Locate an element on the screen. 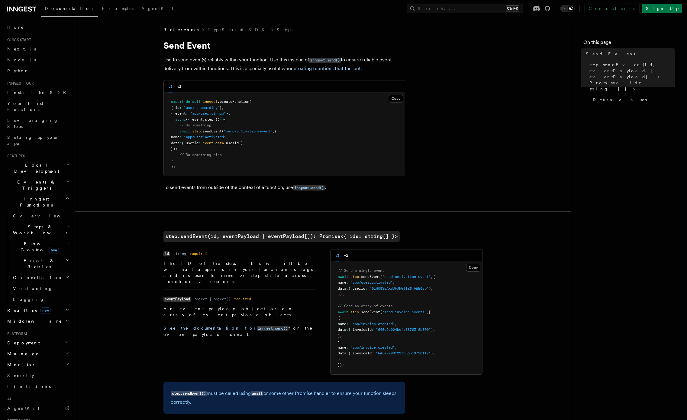 This screenshot has width=687, height=420. span: Examples is located at coordinates (118, 8).